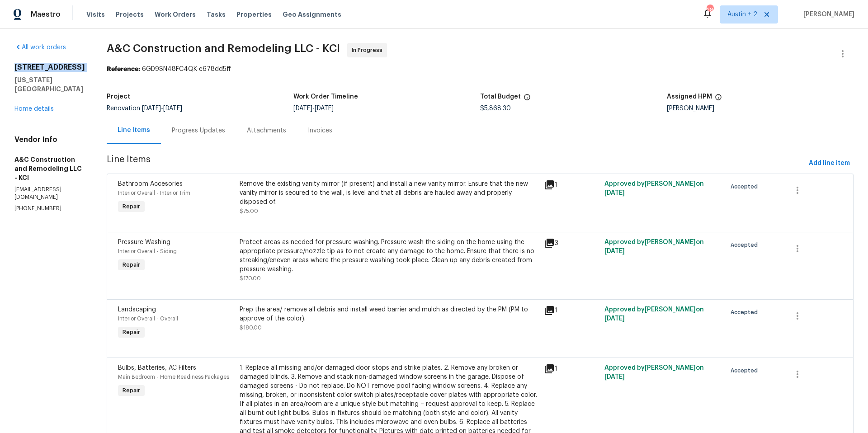  I want to click on div: Progress Updates, so click(198, 131).